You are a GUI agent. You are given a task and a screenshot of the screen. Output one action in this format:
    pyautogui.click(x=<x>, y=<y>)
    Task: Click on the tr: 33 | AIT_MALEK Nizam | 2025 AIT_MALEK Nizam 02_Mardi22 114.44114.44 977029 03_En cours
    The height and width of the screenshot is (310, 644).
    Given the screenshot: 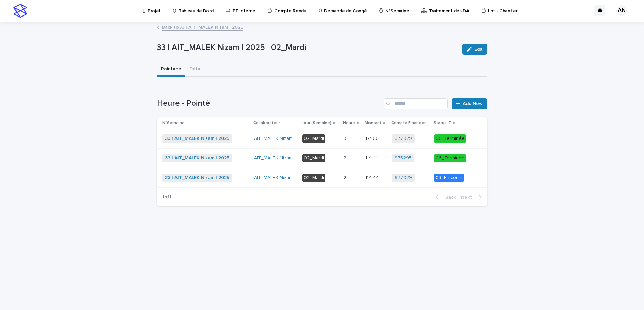 What is the action you would take?
    pyautogui.click(x=322, y=178)
    